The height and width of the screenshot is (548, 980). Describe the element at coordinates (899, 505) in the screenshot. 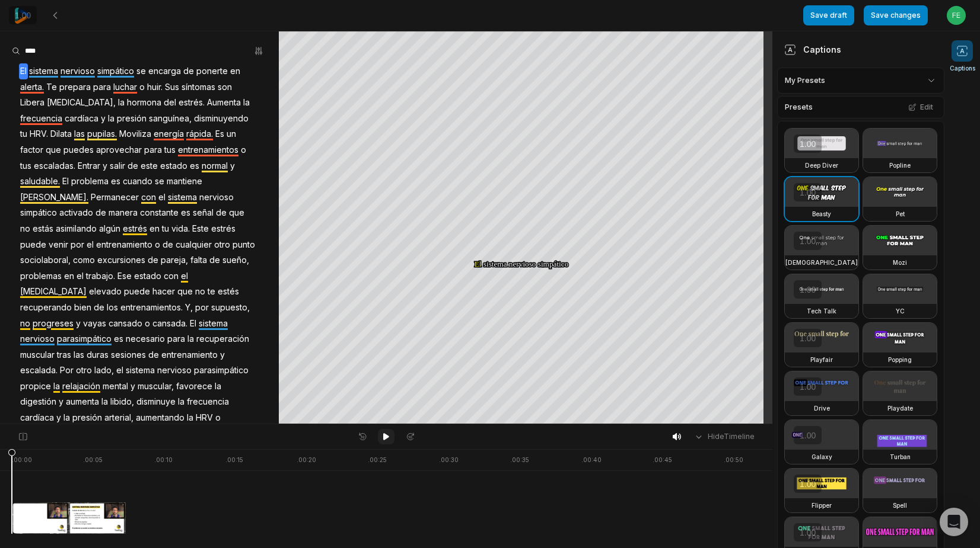

I see `h3: Spell` at that location.